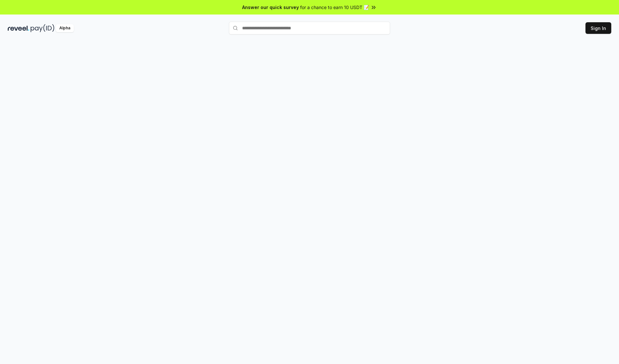  I want to click on button: Sign In, so click(598, 28).